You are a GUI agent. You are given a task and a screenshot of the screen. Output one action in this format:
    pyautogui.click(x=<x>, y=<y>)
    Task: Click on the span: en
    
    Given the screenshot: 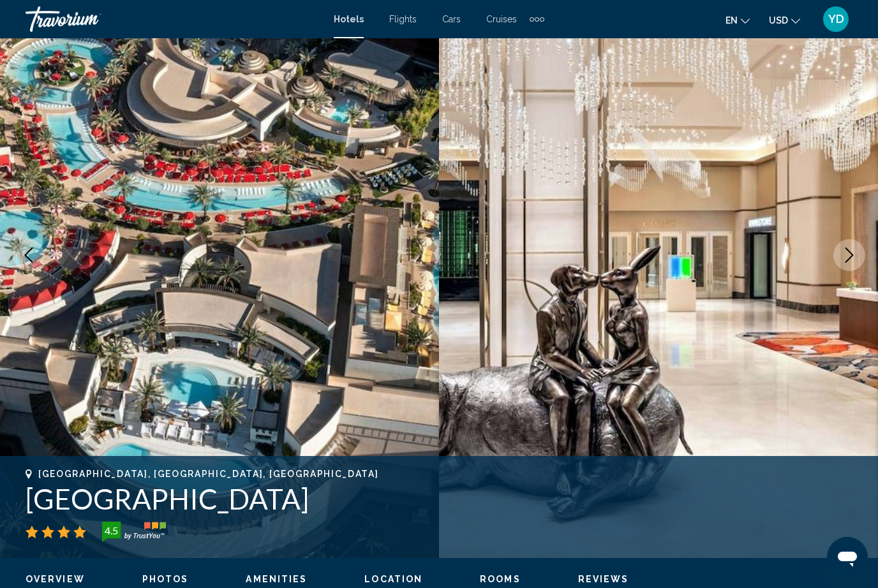 What is the action you would take?
    pyautogui.click(x=731, y=21)
    